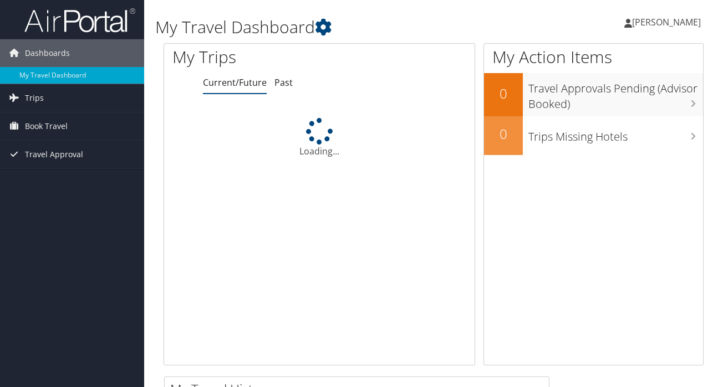  What do you see at coordinates (234, 83) in the screenshot?
I see `a: Current/Future` at bounding box center [234, 83].